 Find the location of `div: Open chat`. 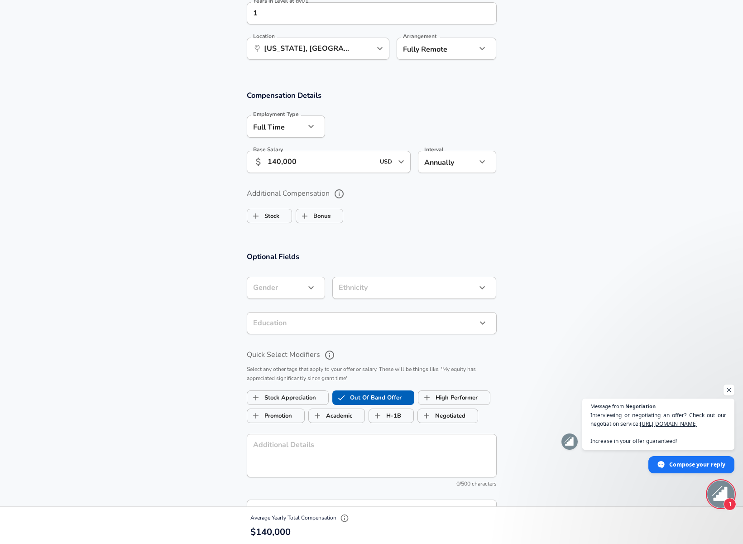

div: Open chat is located at coordinates (721, 494).